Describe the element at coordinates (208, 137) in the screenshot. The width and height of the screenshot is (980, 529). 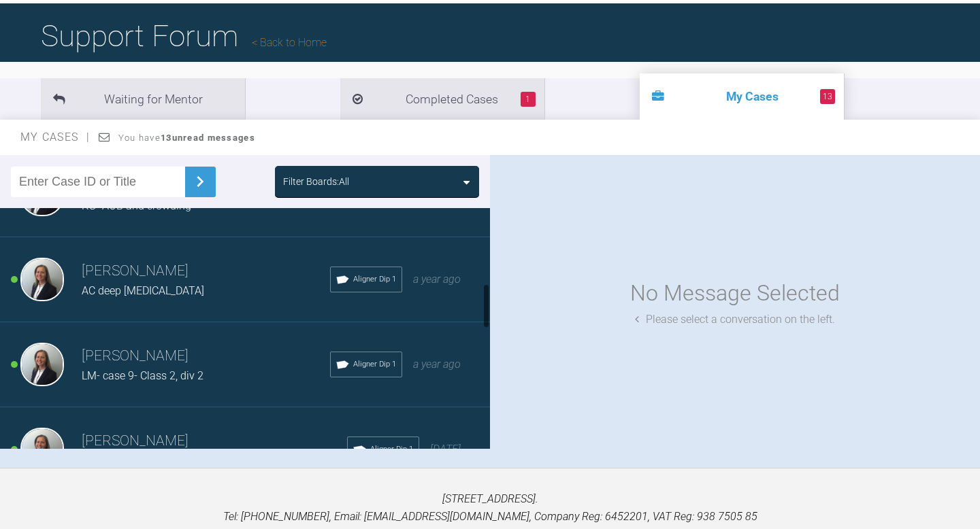
I see `strong: 13 unread messages` at that location.